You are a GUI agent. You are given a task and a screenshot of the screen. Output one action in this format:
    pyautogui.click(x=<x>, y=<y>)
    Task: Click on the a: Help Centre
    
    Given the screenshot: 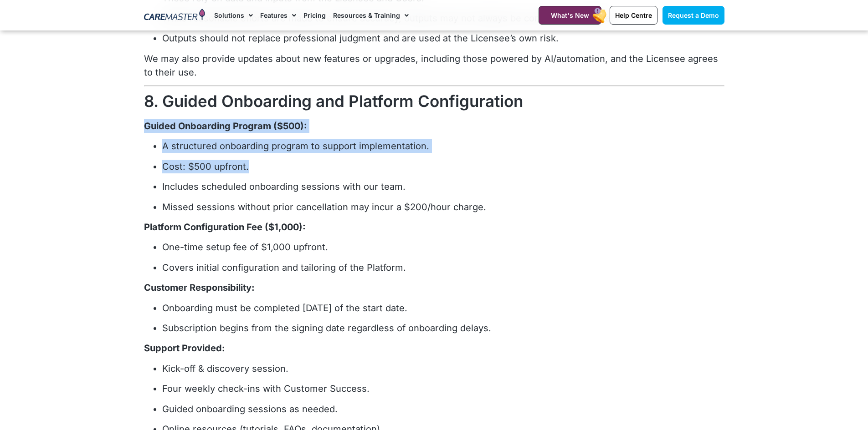 What is the action you would take?
    pyautogui.click(x=633, y=15)
    